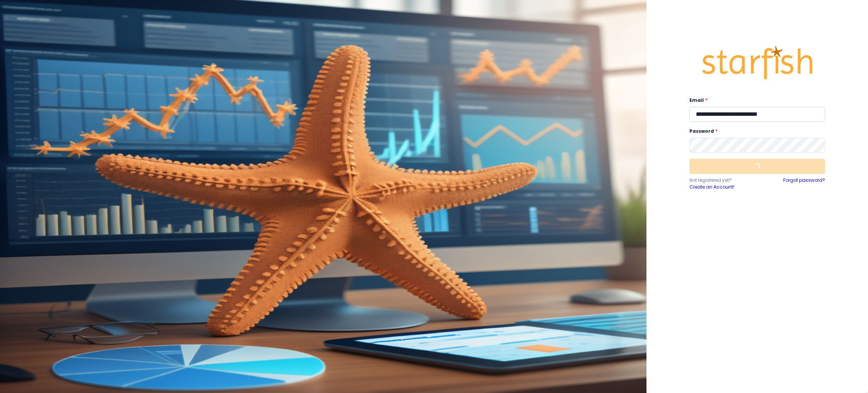 This screenshot has width=868, height=393. I want to click on a: Create an Account!, so click(723, 187).